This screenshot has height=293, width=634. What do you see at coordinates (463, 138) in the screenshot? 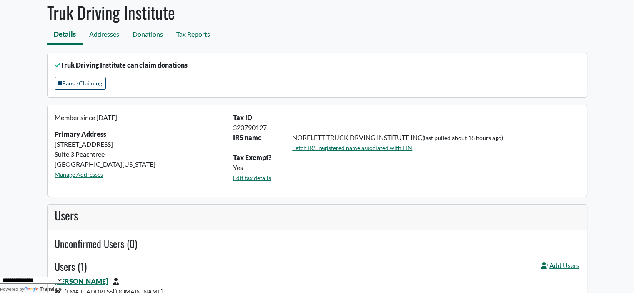
I see `small: (last pulled about 18 hours ago)` at bounding box center [463, 138].